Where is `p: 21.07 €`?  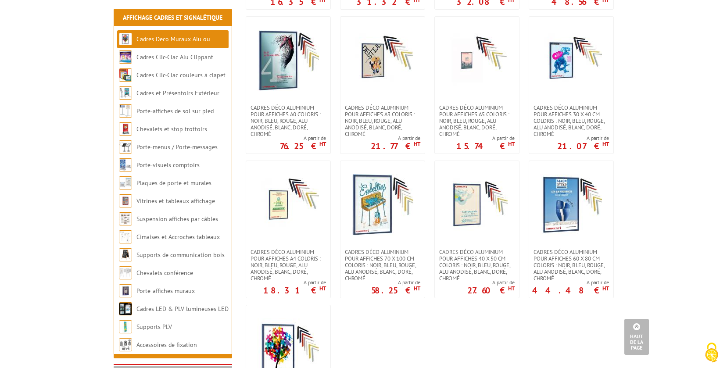 p: 21.07 € is located at coordinates (583, 146).